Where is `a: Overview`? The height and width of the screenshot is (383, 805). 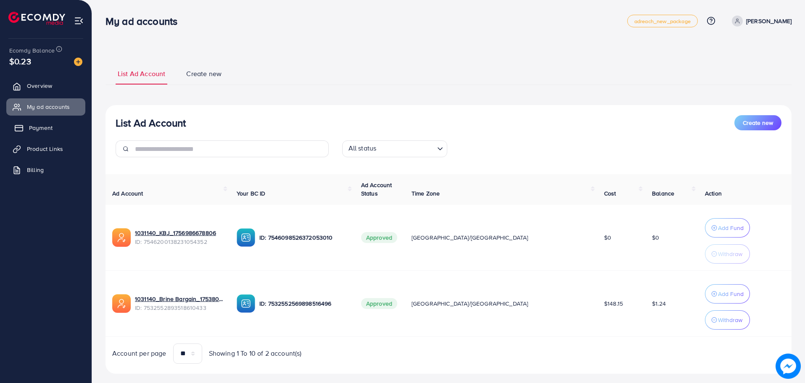
a: Overview is located at coordinates (46, 86).